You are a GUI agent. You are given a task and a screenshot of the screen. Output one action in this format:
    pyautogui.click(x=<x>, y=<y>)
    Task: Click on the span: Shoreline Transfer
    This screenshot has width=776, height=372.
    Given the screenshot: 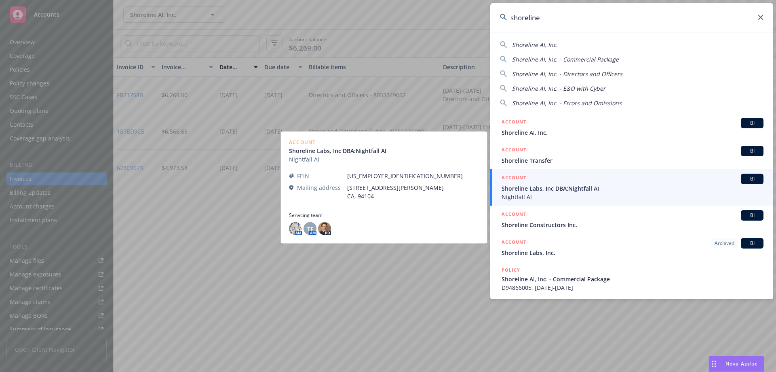 What is the action you would take?
    pyautogui.click(x=633, y=160)
    